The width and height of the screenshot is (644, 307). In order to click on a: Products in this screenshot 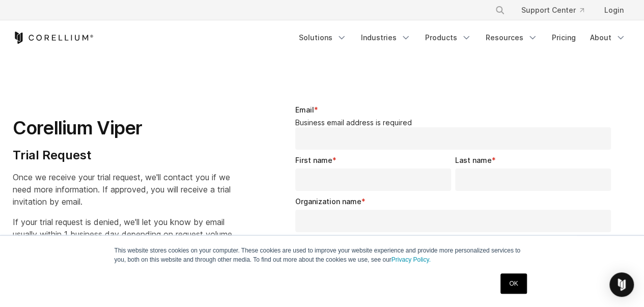, I will do `click(448, 38)`.